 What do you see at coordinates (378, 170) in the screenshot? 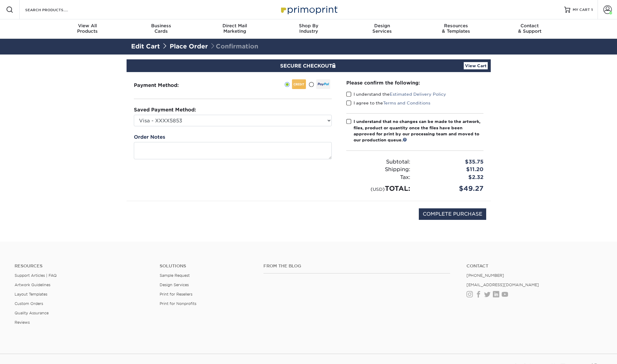
I see `div: Shipping:` at bounding box center [378, 170].